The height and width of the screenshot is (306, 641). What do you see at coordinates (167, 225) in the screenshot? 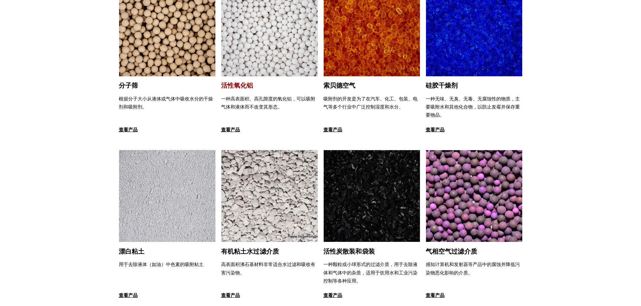
I see `a: 漂白粘土 漂白粘土 用于去除液体（如油）中色素的吸附粘土 查看产品` at bounding box center [167, 225].